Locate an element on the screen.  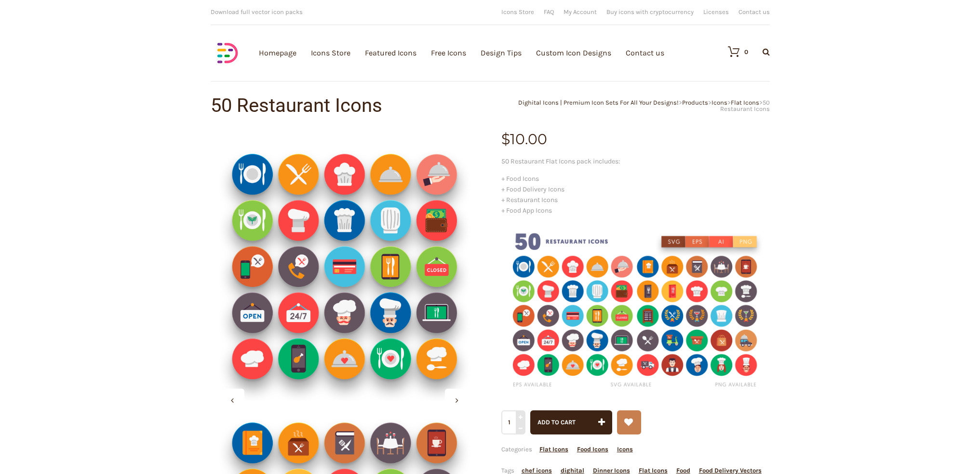
span: Products is located at coordinates (695, 102).